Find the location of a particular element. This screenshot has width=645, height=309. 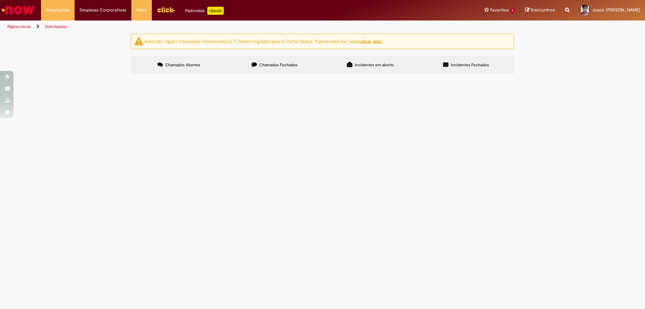

ng-bind-html: Atenção: alguns chamados relacionados a T.I foram migrados para o Portal Global. Para acessá-los,... is located at coordinates (263, 41).